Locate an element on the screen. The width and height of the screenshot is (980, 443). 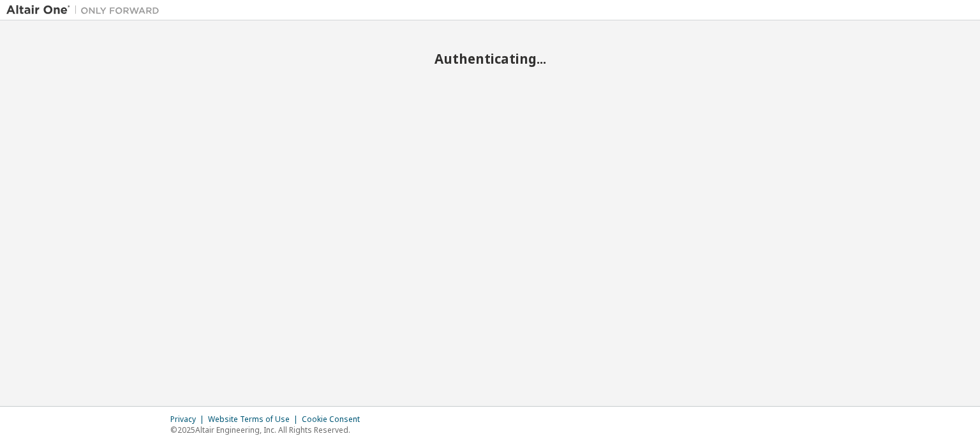
h2: Authenticating... is located at coordinates (490, 58).